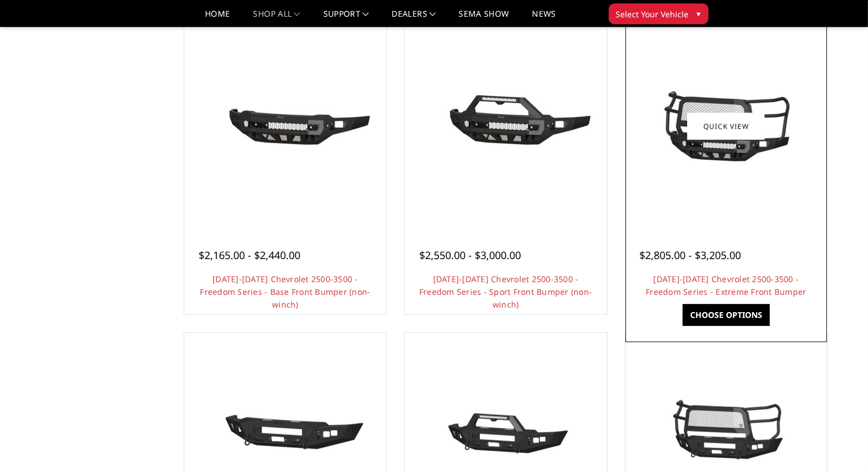 This screenshot has height=472, width=868. I want to click on a: Dealers, so click(414, 18).